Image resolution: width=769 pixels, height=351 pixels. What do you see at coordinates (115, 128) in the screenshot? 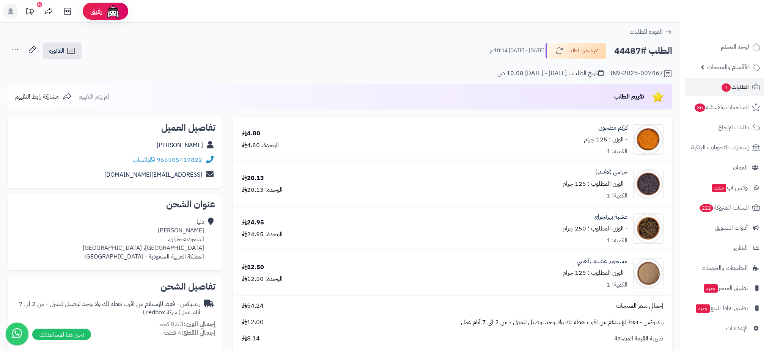
I see `h2: تفاصيل العميل` at bounding box center [115, 128].